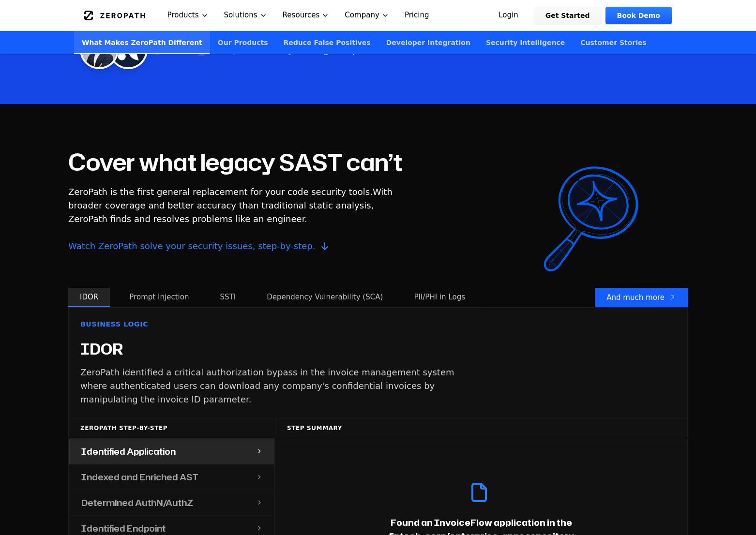 This screenshot has height=535, width=756. Describe the element at coordinates (171, 477) in the screenshot. I see `button: Indexed and Enriched AST` at that location.